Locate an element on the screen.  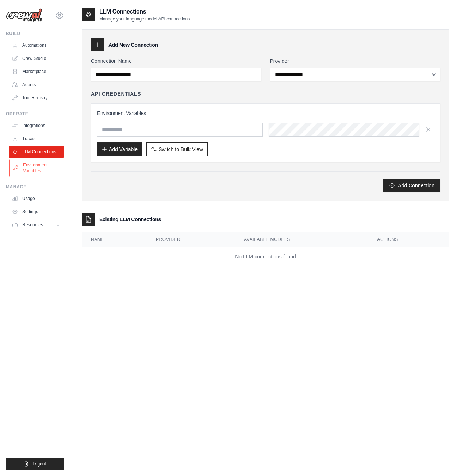
th: Name is located at coordinates (115, 240).